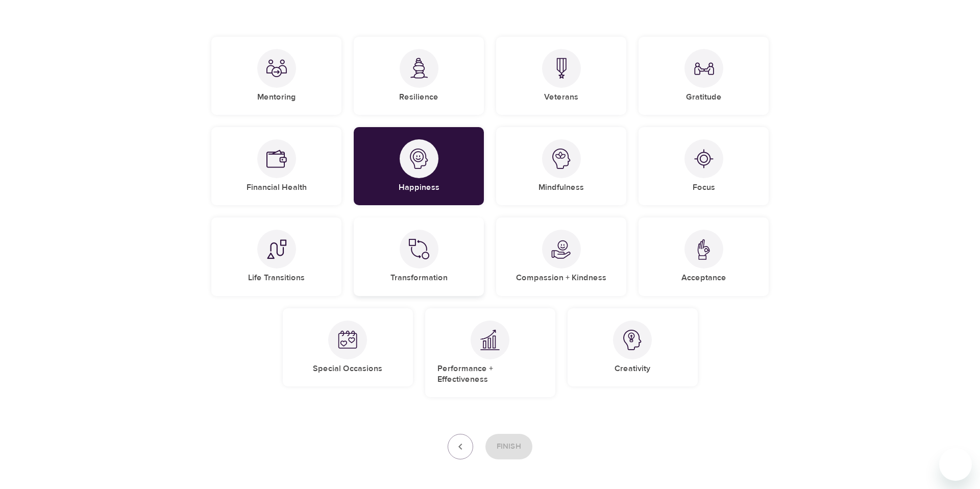 The height and width of the screenshot is (489, 980). Describe the element at coordinates (561, 97) in the screenshot. I see `h5: Veterans` at that location.